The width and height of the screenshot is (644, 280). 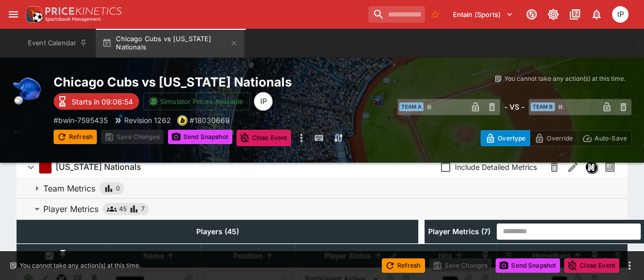 What do you see at coordinates (554, 14) in the screenshot?
I see `button: Toggle light/dark mode` at bounding box center [554, 14].